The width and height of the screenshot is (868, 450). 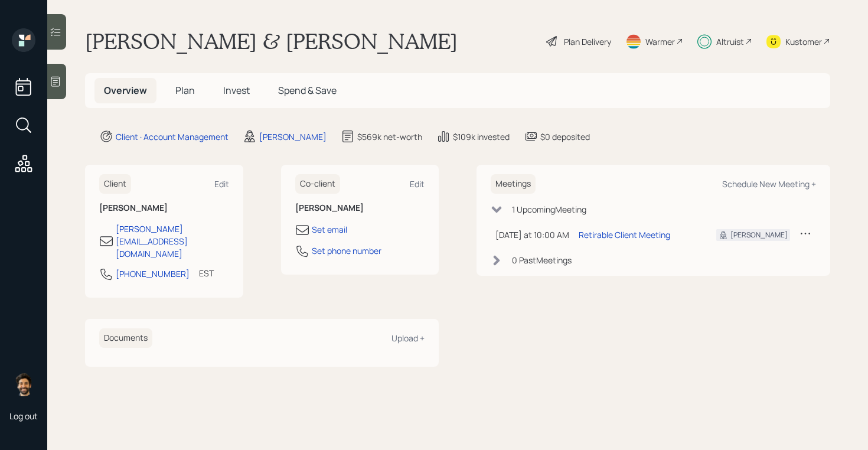 What do you see at coordinates (390, 136) in the screenshot?
I see `div: $569k net-worth` at bounding box center [390, 136].